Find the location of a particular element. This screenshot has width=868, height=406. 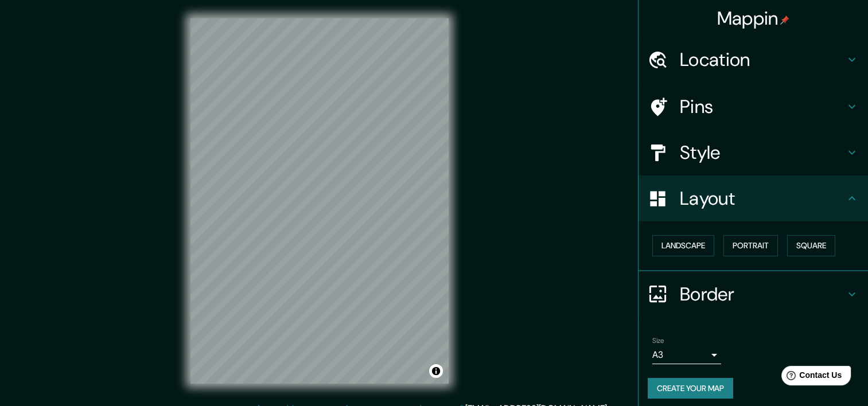

button: Portrait is located at coordinates (750, 245).